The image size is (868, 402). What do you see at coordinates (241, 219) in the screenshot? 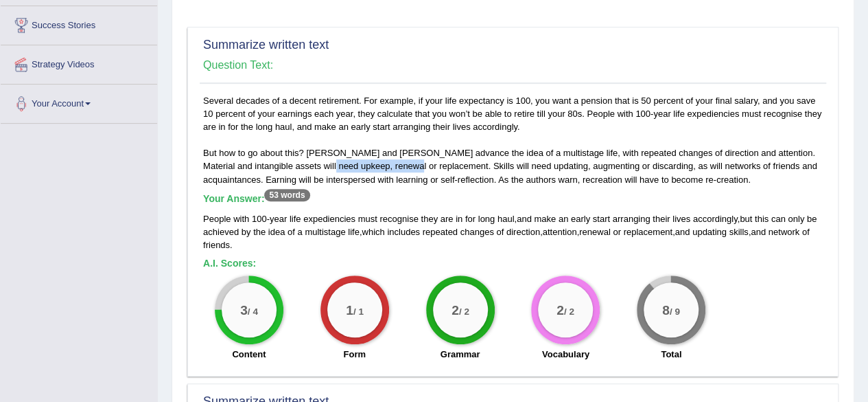
I see `span: with` at bounding box center [241, 219].